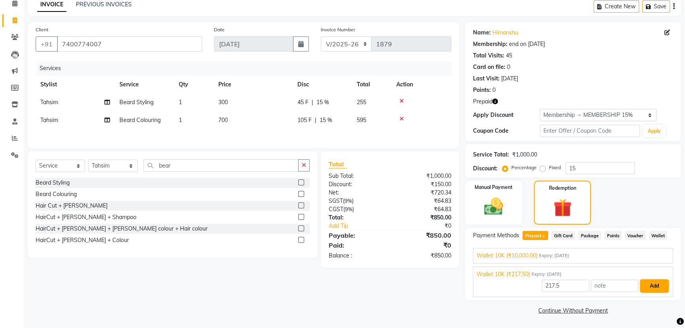 The height and width of the screenshot is (328, 685). What do you see at coordinates (336, 209) in the screenshot?
I see `span: CGST` at bounding box center [336, 209].